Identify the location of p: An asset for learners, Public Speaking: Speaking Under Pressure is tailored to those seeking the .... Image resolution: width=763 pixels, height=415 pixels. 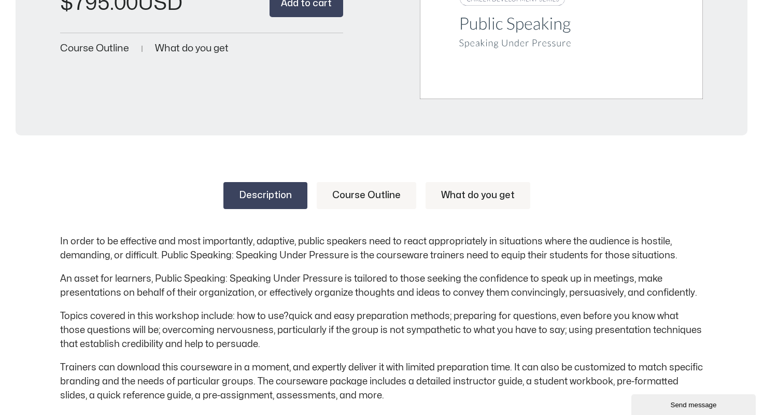
(381, 286).